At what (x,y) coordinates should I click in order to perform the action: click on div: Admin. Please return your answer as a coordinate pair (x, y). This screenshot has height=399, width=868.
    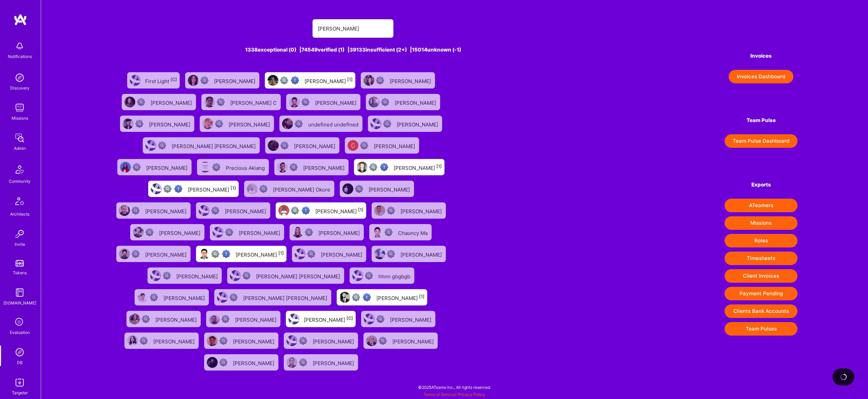
    Looking at the image, I should click on (19, 148).